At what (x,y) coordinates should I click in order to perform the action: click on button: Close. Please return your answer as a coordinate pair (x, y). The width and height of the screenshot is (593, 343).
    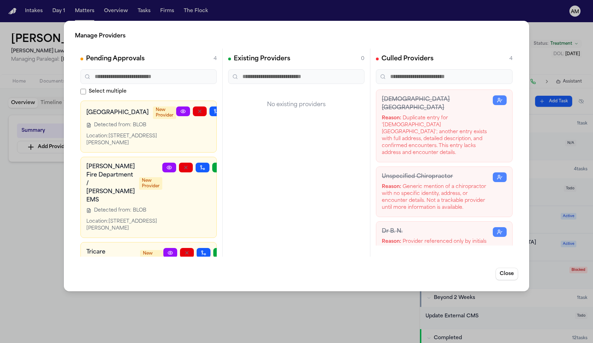
    Looking at the image, I should click on (507, 274).